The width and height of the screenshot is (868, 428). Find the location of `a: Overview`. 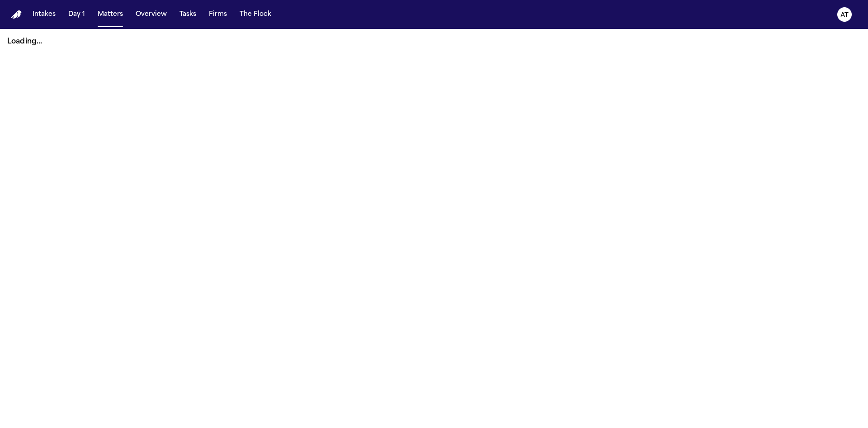

a: Overview is located at coordinates (151, 14).